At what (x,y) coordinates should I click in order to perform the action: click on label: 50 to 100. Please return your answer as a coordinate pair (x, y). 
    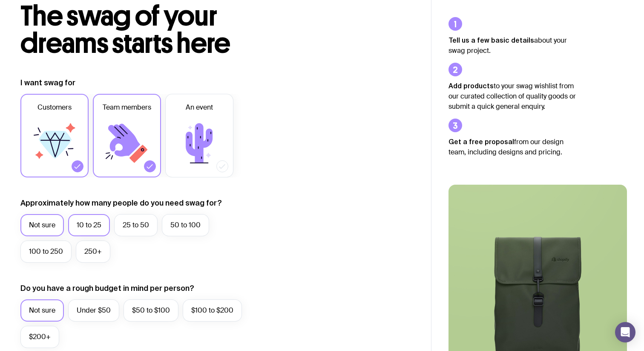
    Looking at the image, I should click on (185, 225).